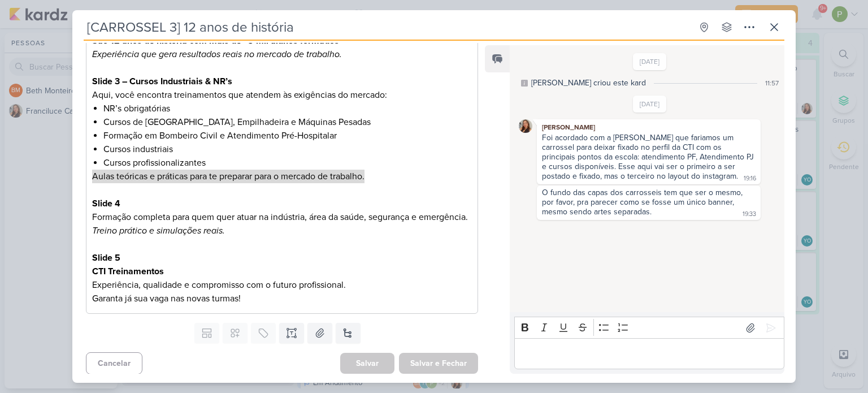 Image resolution: width=868 pixels, height=393 pixels. I want to click on strong: Slide 4, so click(106, 204).